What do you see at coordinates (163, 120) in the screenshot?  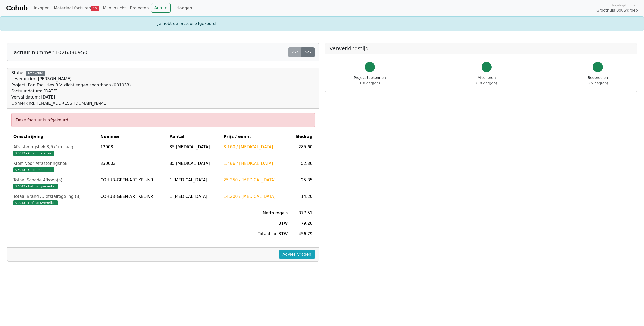 I see `div: Deze factuur is afgekeurd.` at bounding box center [163, 120].